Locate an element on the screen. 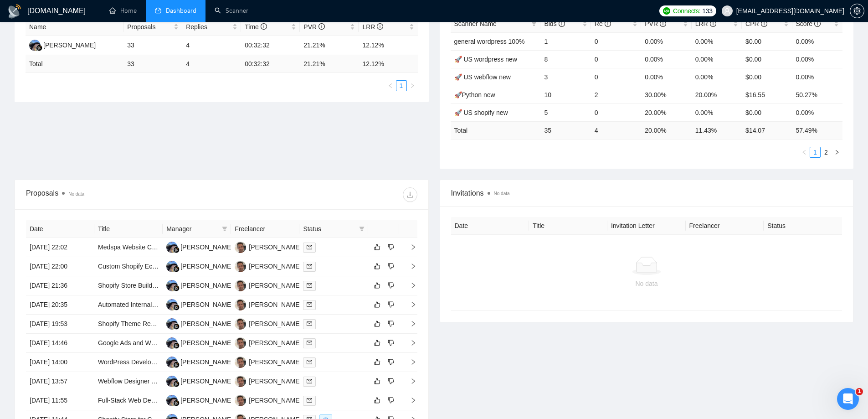 The height and width of the screenshot is (419, 868). button: left is located at coordinates (390, 86).